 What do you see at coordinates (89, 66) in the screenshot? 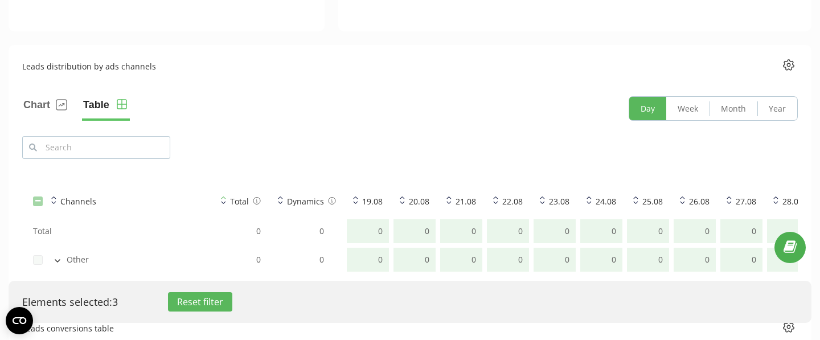
I see `div: Leads distribution by ads channels` at bounding box center [89, 66].